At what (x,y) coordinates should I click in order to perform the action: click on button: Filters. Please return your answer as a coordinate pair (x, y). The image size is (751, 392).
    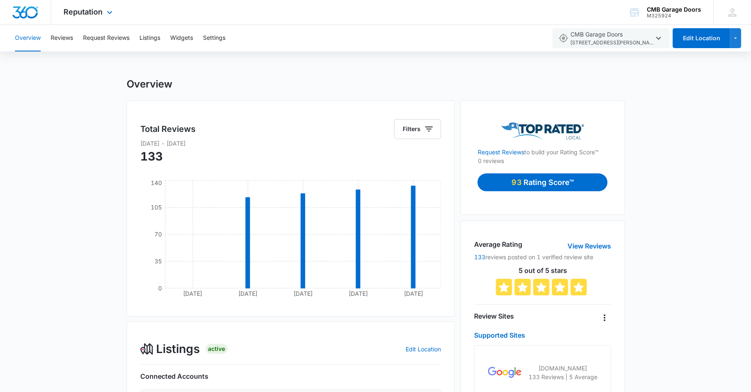
    Looking at the image, I should click on (417, 129).